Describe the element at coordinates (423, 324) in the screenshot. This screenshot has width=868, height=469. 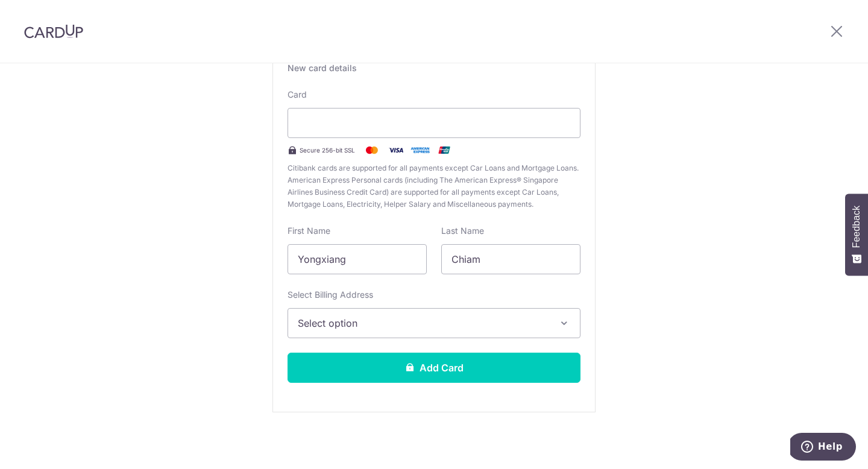
I see `span: Select option` at that location.